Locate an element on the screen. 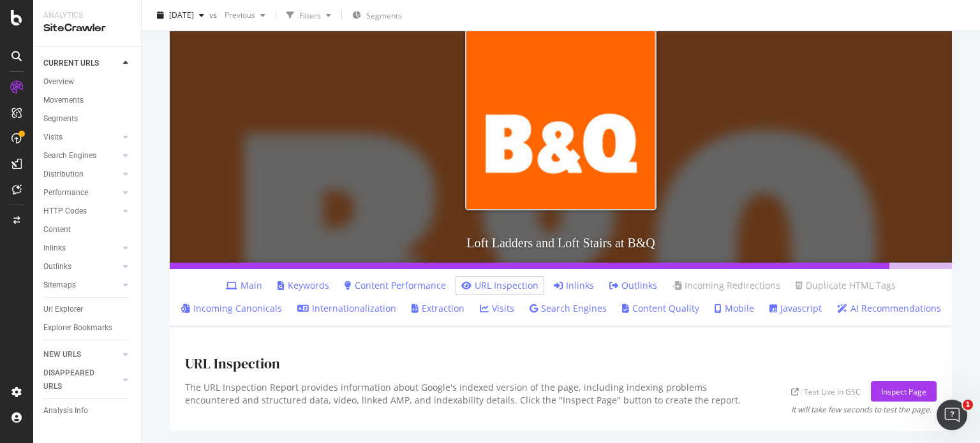  div: Inlinks is located at coordinates (54, 248).